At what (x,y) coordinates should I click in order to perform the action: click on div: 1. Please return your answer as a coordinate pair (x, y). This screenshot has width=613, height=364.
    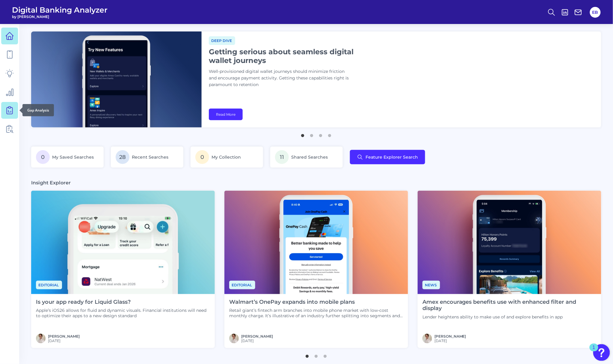
    Looking at the image, I should click on (594, 351).